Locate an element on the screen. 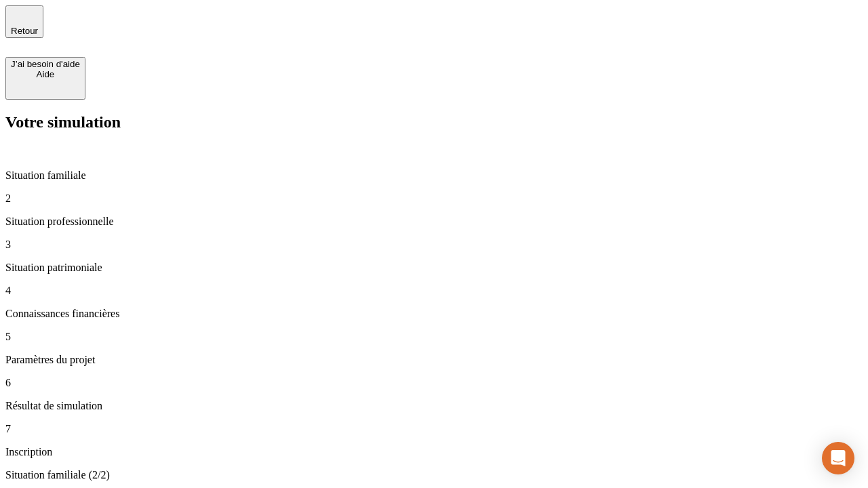  div: Aide is located at coordinates (45, 74).